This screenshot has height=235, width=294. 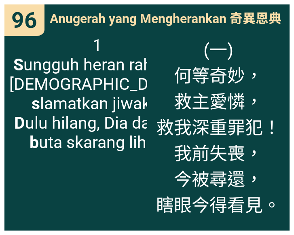 What do you see at coordinates (165, 17) in the screenshot?
I see `span: Anugerah yang Mengherankan 奇異恩典` at bounding box center [165, 17].